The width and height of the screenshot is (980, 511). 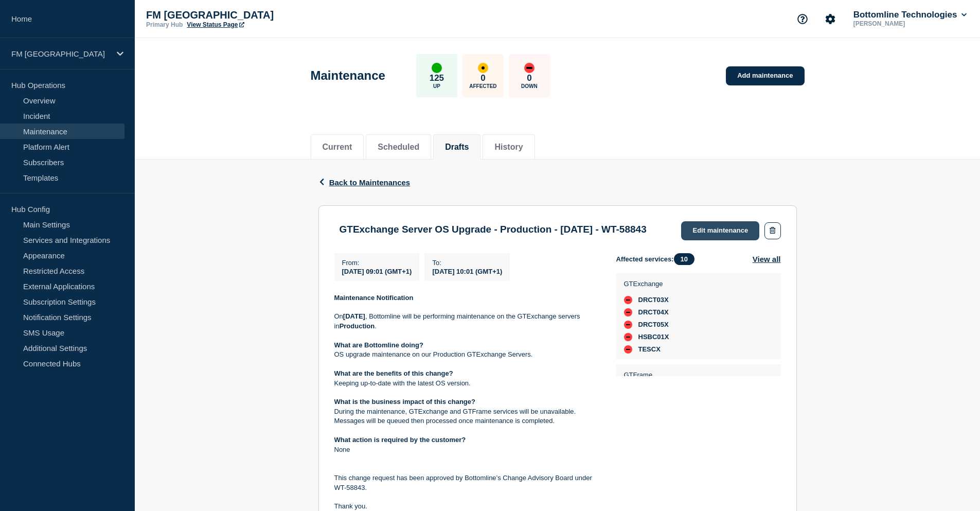 What do you see at coordinates (374, 297) in the screenshot?
I see `strong: Maintenance Notification` at bounding box center [374, 297].